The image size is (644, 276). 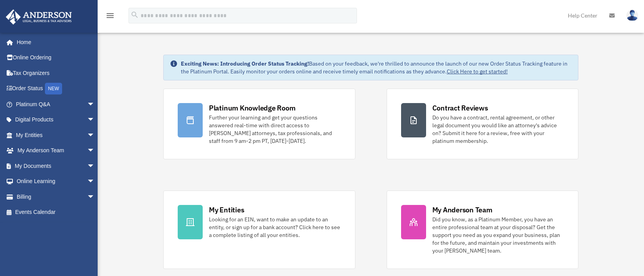 I want to click on div: Based on your feedback, we're thrilled to announce the launch of our new Order Status Tracking fe..., so click(x=376, y=67).